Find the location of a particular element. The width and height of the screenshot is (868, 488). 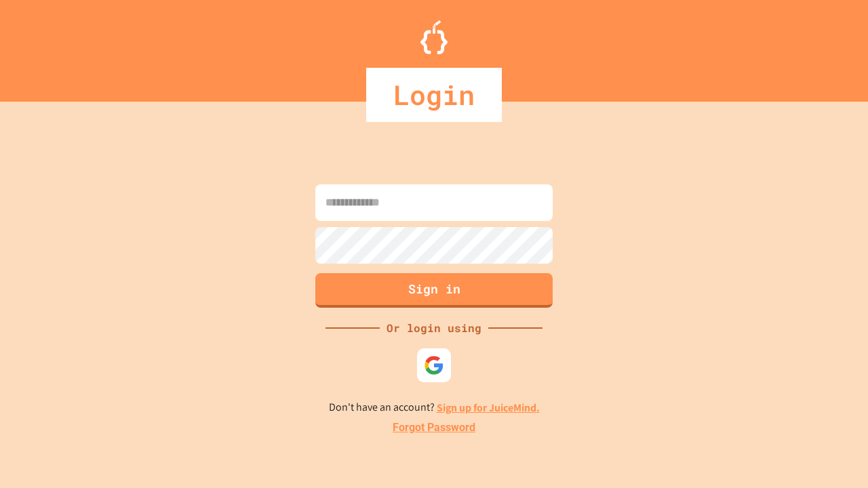

a: Forgot Password is located at coordinates (434, 428).